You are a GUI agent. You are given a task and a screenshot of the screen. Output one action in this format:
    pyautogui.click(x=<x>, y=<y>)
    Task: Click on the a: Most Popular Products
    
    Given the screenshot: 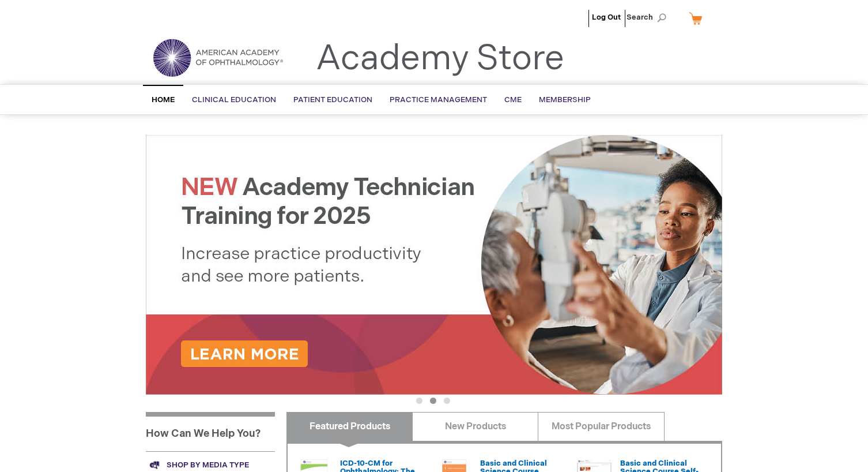 What is the action you would take?
    pyautogui.click(x=601, y=426)
    